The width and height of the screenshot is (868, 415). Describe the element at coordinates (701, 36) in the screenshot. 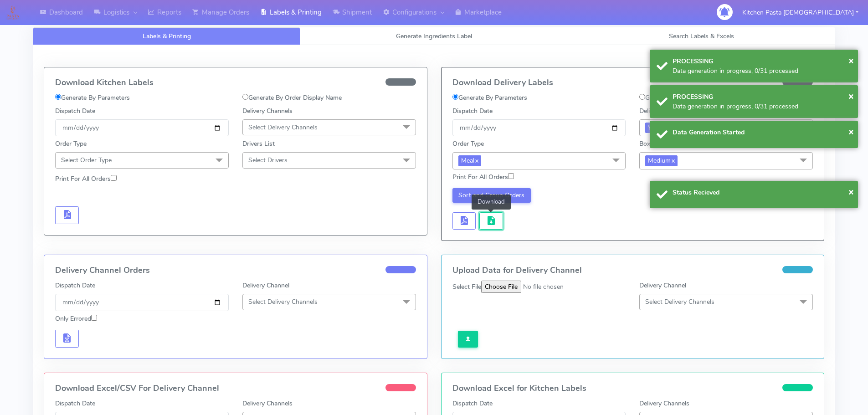

I see `span: Search Labels & Excels` at that location.